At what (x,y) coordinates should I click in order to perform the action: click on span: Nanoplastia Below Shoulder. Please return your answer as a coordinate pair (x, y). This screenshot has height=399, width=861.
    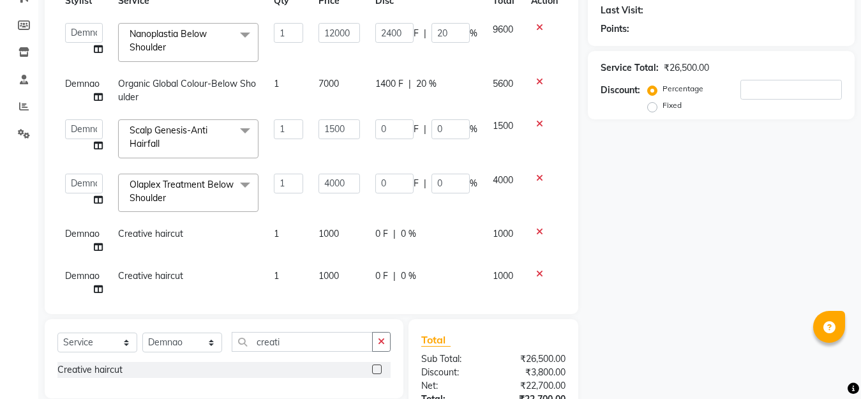
    Looking at the image, I should click on (168, 40).